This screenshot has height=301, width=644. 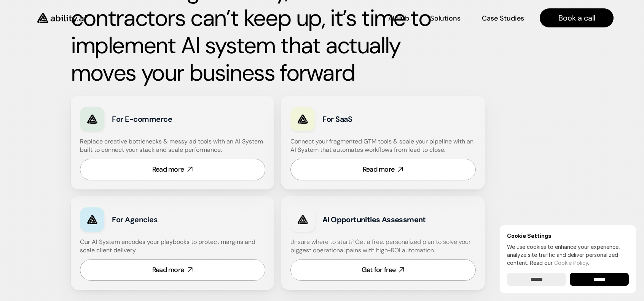 I want to click on p: AI Hub, so click(x=399, y=18).